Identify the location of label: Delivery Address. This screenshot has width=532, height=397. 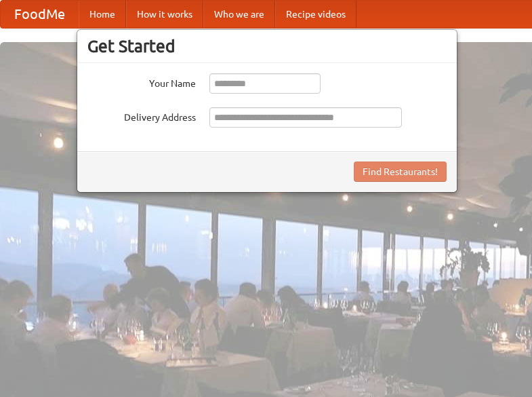
(141, 115).